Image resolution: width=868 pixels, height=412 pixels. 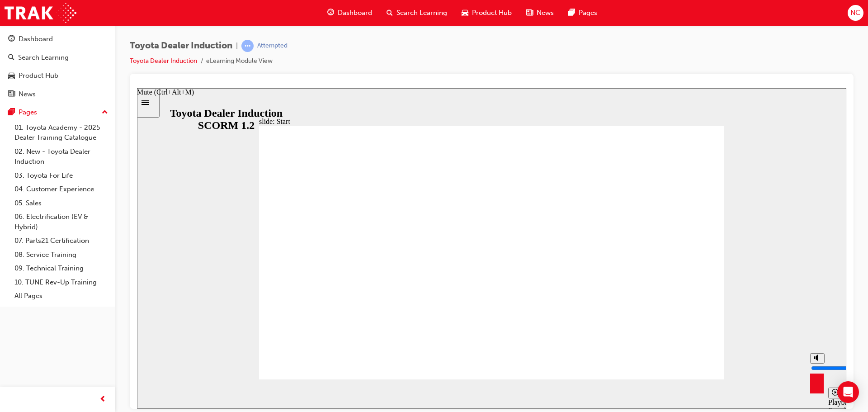 What do you see at coordinates (540, 12) in the screenshot?
I see `a: news-iconNews` at bounding box center [540, 12].